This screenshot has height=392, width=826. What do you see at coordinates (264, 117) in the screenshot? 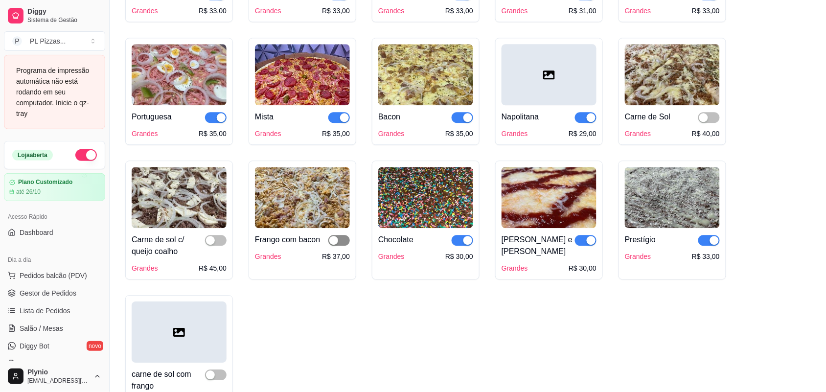
I see `div: Mista` at bounding box center [264, 117].